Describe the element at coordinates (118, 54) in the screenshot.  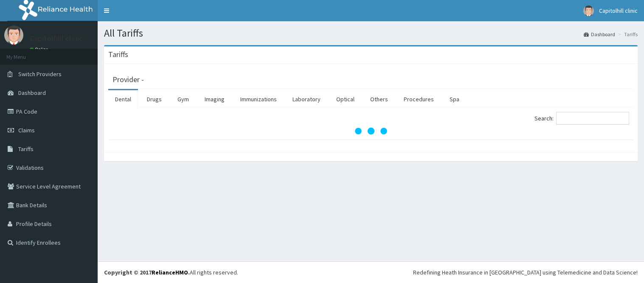
I see `h3: Tariffs` at that location.